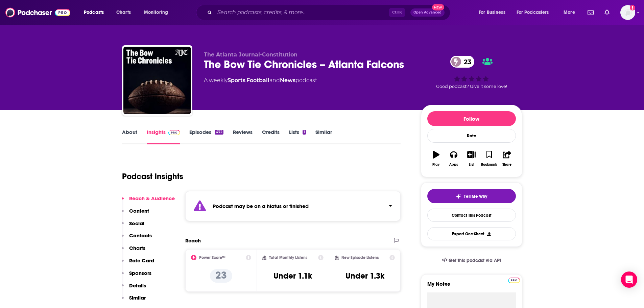 The width and height of the screenshot is (644, 308). Describe the element at coordinates (628, 12) in the screenshot. I see `img: User Profile` at that location.